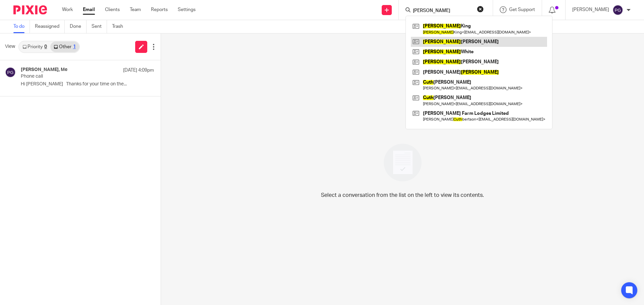 This screenshot has height=305, width=644. I want to click on input: Search, so click(442, 11).